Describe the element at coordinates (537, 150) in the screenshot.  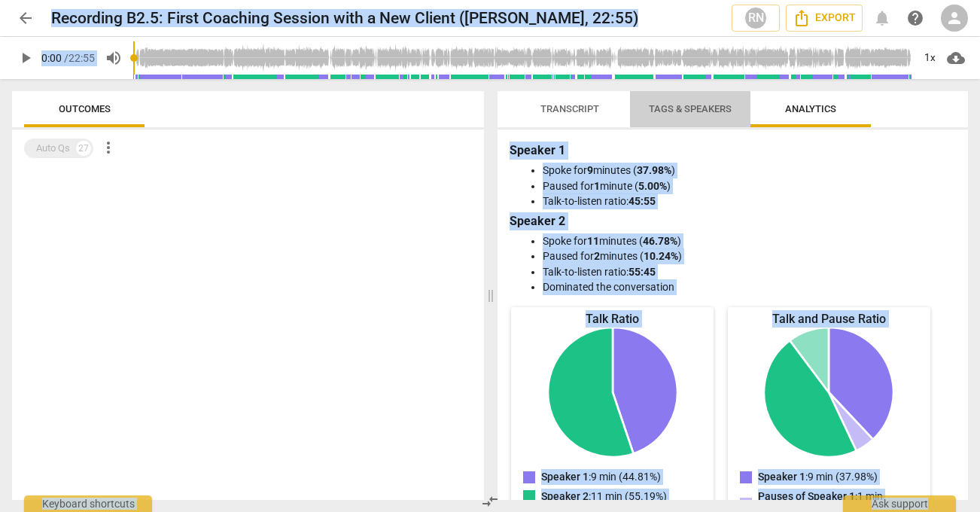
I see `b: Speaker 1` at that location.